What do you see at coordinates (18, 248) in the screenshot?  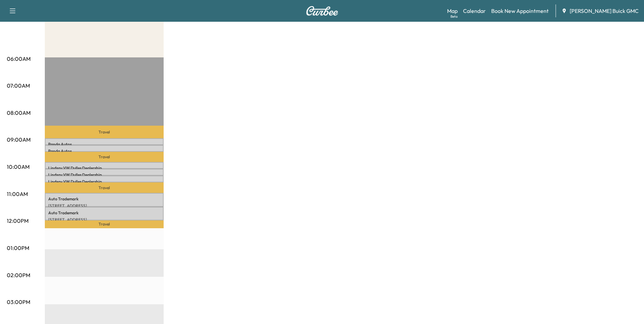 I see `p: 01:00PM` at bounding box center [18, 248].